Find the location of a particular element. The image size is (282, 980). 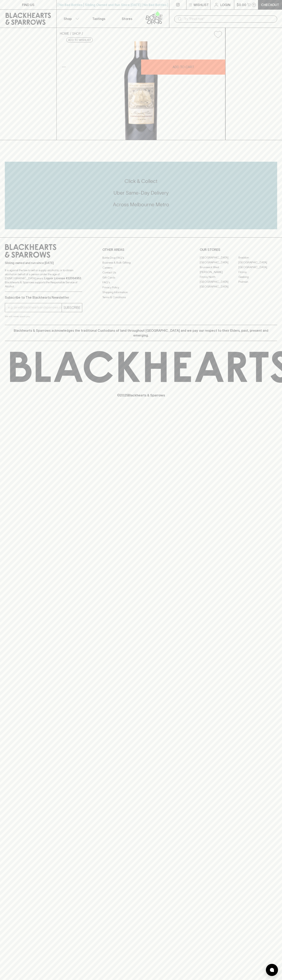

input: Try "Pinot noir" is located at coordinates (229, 19).